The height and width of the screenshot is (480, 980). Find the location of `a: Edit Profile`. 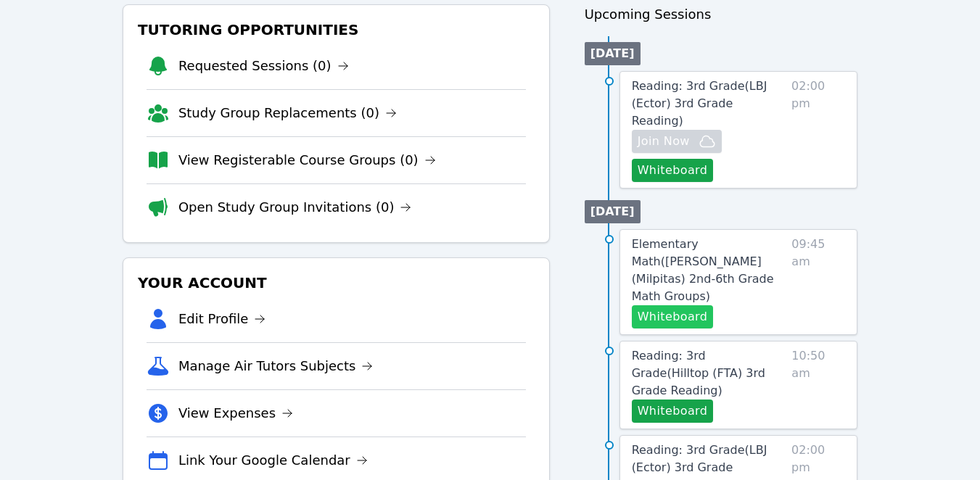

a: Edit Profile is located at coordinates (222, 319).